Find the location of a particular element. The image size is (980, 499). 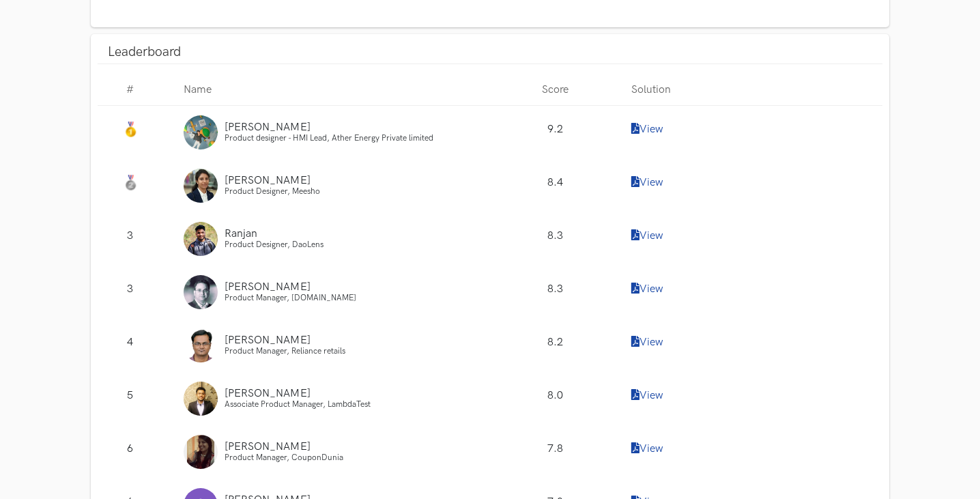

div: 4 is located at coordinates (130, 345).